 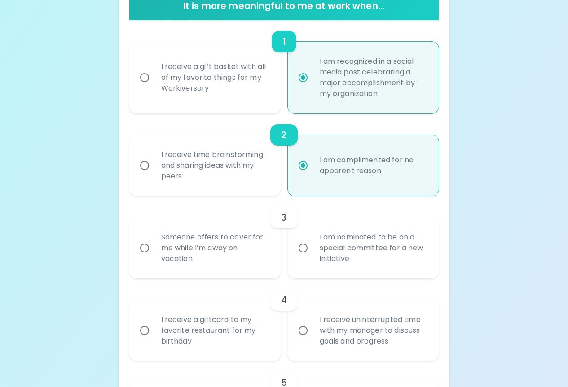 What do you see at coordinates (214, 166) in the screenshot?
I see `div: I receive time brainstorming and sharing ideas with my peers` at bounding box center [214, 166].